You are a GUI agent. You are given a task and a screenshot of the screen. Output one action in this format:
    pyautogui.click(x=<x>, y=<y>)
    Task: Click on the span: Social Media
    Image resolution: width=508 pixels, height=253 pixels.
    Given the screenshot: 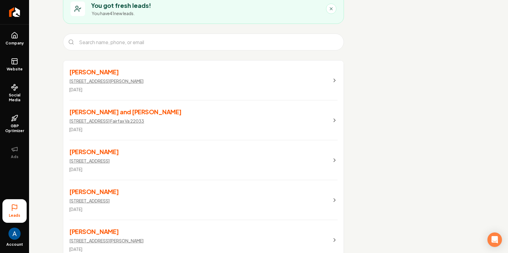 What is the action you would take?
    pyautogui.click(x=15, y=98)
    